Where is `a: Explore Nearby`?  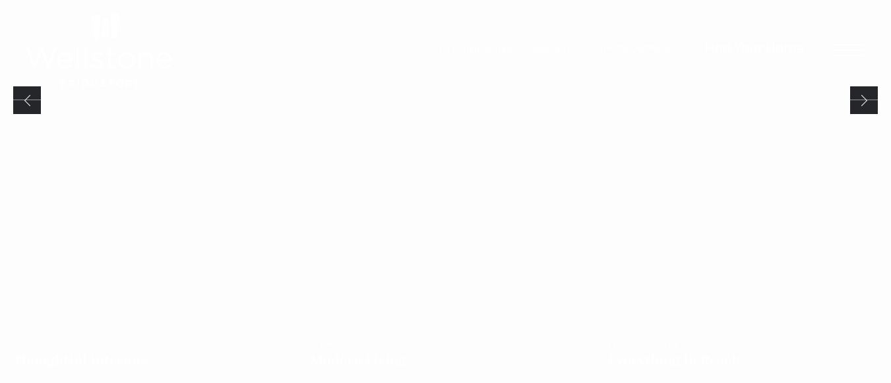 a: Explore Nearby is located at coordinates (743, 355).